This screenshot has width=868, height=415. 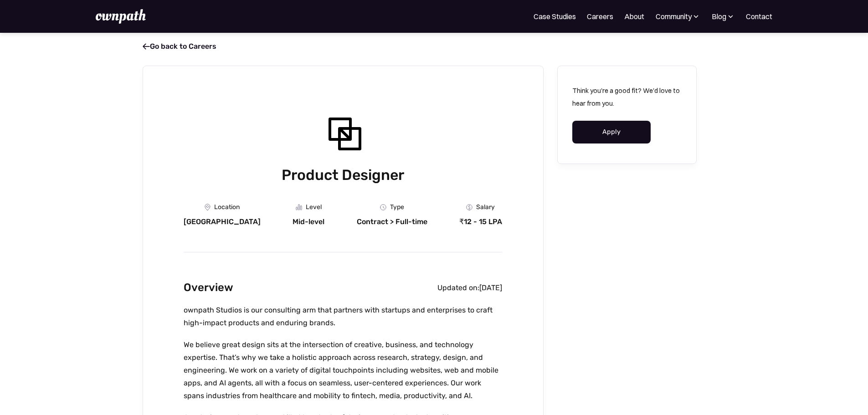 What do you see at coordinates (469, 207) in the screenshot?
I see `img: Money Icon - Job Board X Webflow Template` at bounding box center [469, 207].